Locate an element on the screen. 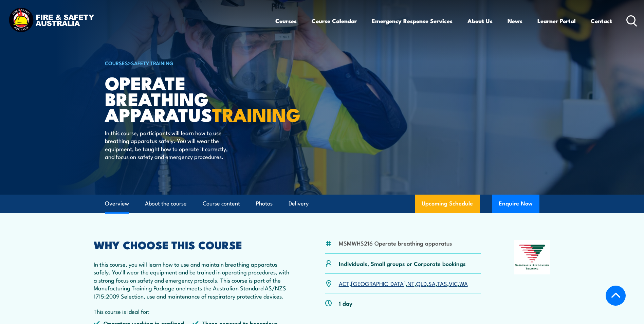  a: Course content is located at coordinates (221, 203).